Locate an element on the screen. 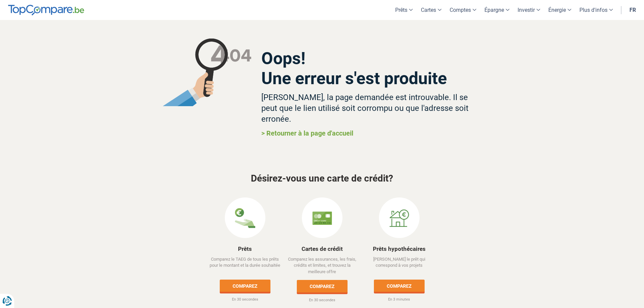 The height and width of the screenshot is (308, 644). h3: Désirez-vous une carte de crédit? is located at coordinates (322, 178).